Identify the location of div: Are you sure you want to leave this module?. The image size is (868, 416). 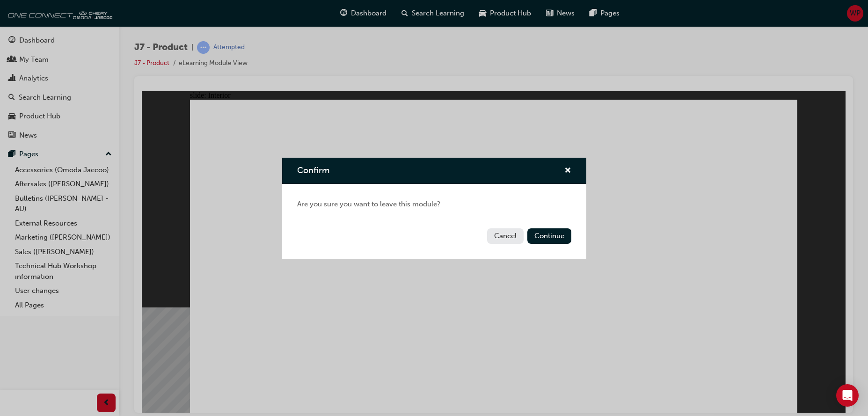
(434, 204).